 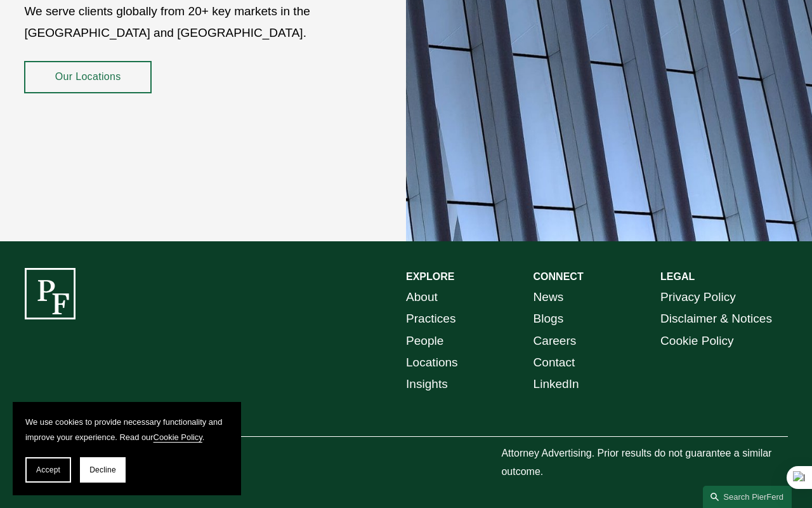 I want to click on span: Accept, so click(x=48, y=470).